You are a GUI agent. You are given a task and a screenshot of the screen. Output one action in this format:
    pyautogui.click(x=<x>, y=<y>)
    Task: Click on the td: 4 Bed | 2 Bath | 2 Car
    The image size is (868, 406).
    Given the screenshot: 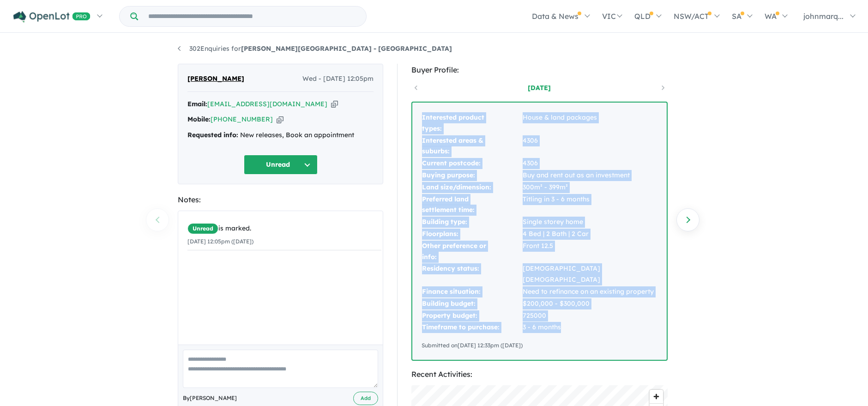 What is the action you would take?
    pyautogui.click(x=589, y=234)
    